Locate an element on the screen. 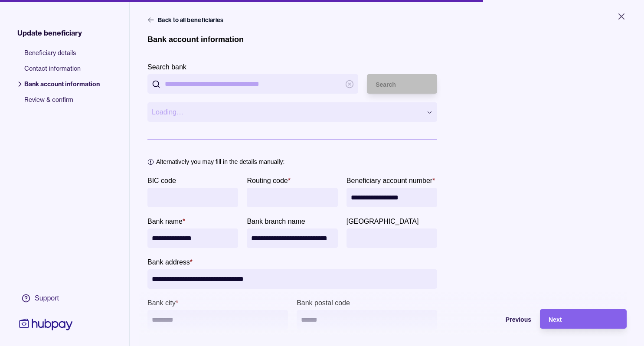 Image resolution: width=644 pixels, height=346 pixels. label: Routing code is located at coordinates (269, 180).